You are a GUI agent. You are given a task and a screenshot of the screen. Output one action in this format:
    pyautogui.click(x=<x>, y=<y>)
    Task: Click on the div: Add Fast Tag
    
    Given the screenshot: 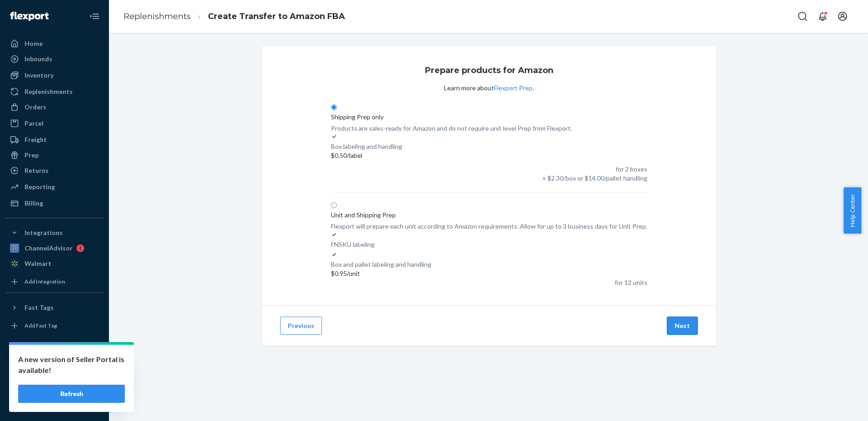 What is the action you would take?
    pyautogui.click(x=41, y=325)
    